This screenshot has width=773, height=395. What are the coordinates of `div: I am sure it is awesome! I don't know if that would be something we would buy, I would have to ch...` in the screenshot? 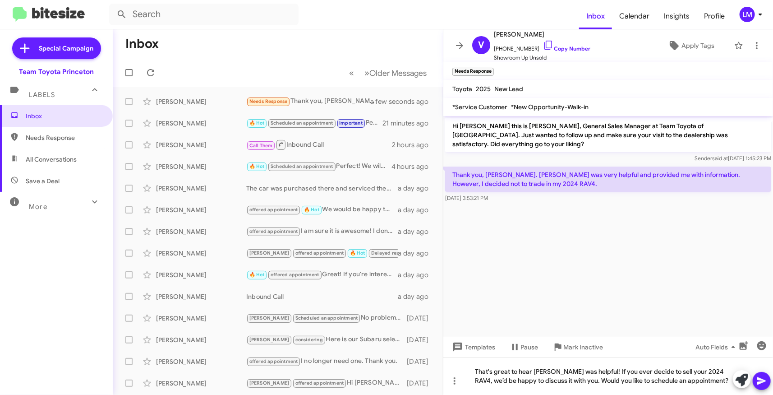 It's located at (322, 231).